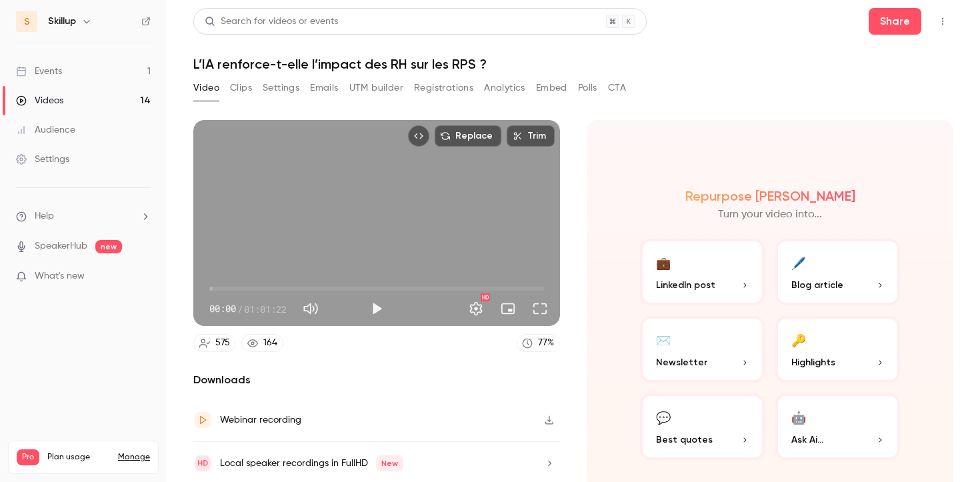 The image size is (980, 482). I want to click on span: Best quotes, so click(684, 439).